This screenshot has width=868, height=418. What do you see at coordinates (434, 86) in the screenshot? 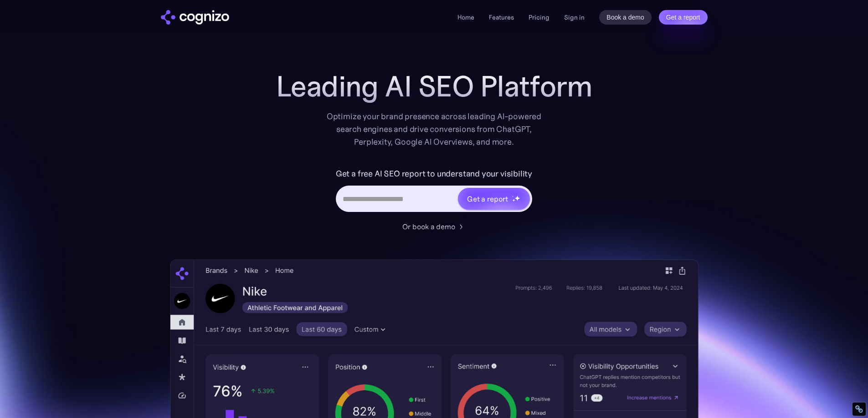
I see `h1: Leading AI SEO Platform` at bounding box center [434, 86].